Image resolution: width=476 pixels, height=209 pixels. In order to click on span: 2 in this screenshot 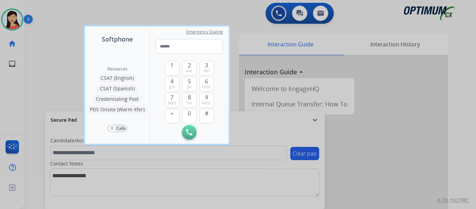, I will do `click(189, 65)`.